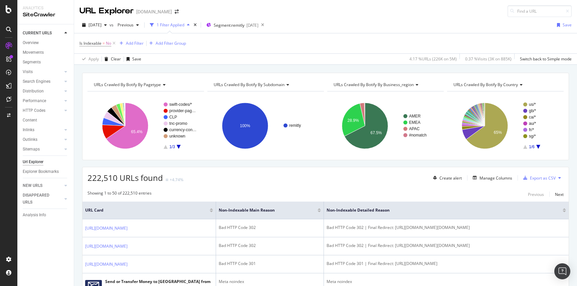 The width and height of the screenshot is (577, 286). Describe the element at coordinates (263, 210) in the screenshot. I see `span: Non-Indexable Main Reason` at that location.